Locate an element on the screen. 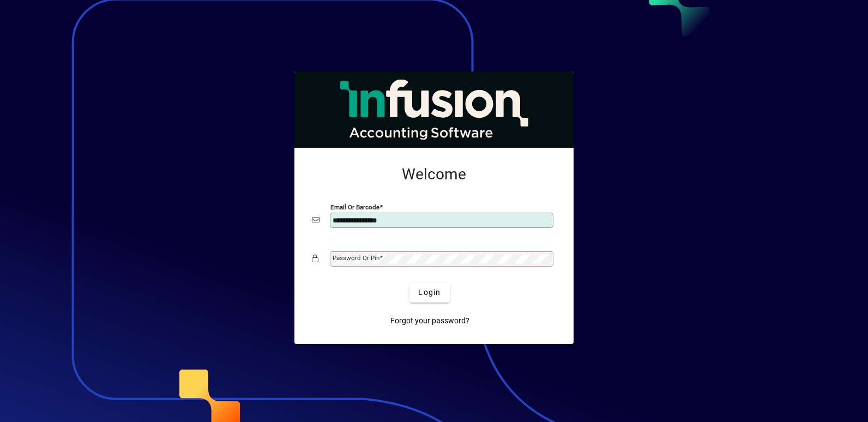 Image resolution: width=868 pixels, height=422 pixels. span: Login is located at coordinates (429, 293).